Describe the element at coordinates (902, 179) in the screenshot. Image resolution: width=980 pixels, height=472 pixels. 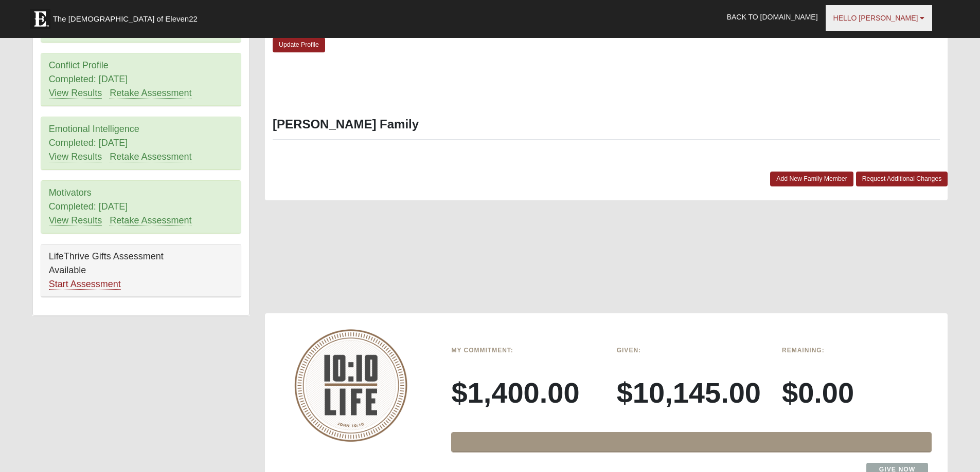
I see `a: Request Additional Changes` at that location.